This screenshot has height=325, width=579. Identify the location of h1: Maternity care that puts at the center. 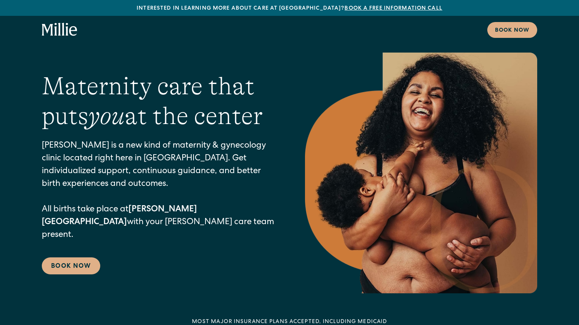
(158, 101).